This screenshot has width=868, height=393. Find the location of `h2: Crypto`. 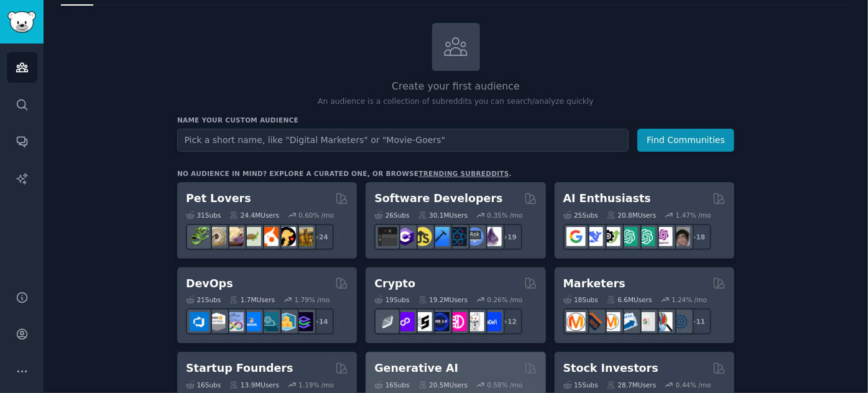

h2: Crypto is located at coordinates (395, 283).